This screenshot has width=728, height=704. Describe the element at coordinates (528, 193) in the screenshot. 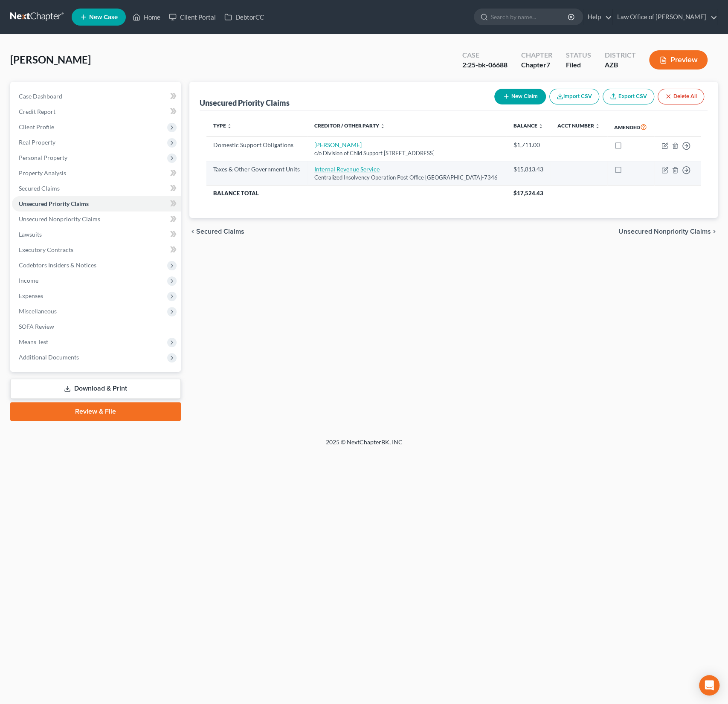

I see `span: $17,524.43` at that location.